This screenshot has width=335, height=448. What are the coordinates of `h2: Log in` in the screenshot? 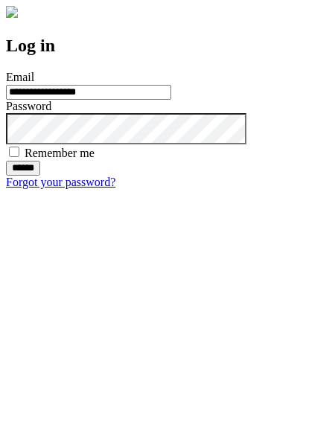 It's located at (168, 45).